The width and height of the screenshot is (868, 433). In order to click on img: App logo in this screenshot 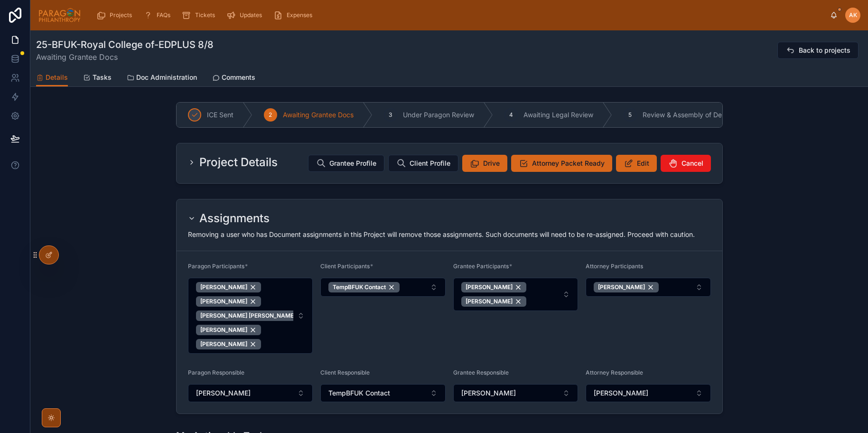, I will do `click(59, 15)`.